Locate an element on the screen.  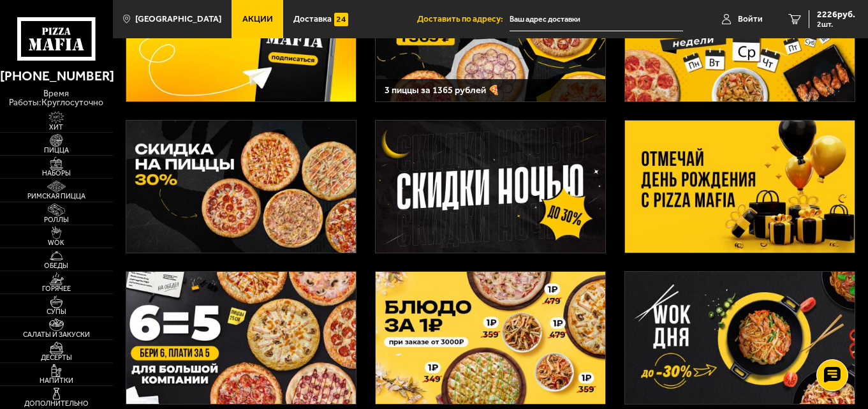
span: Доставка is located at coordinates (313, 19).